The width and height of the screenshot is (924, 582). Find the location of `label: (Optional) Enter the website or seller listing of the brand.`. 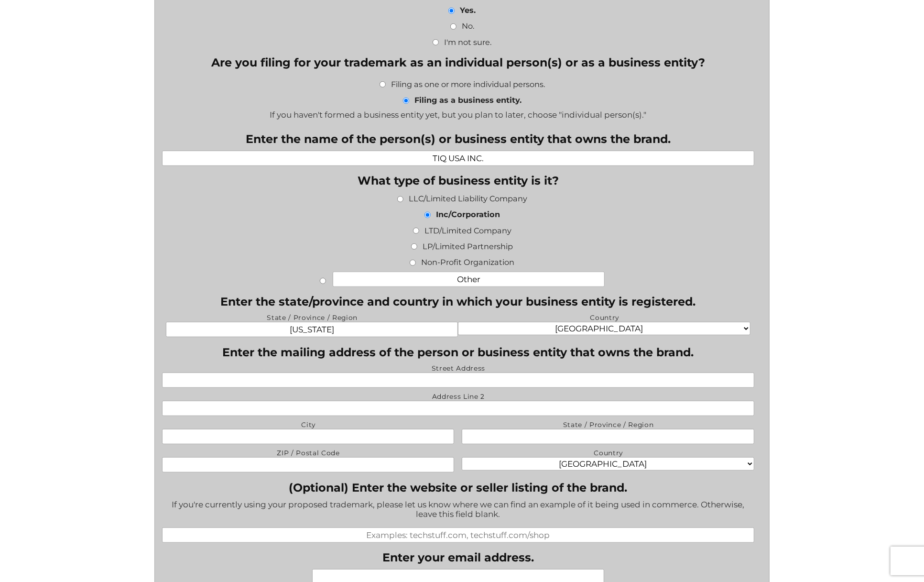

label: (Optional) Enter the website or seller listing of the brand. is located at coordinates (458, 488).